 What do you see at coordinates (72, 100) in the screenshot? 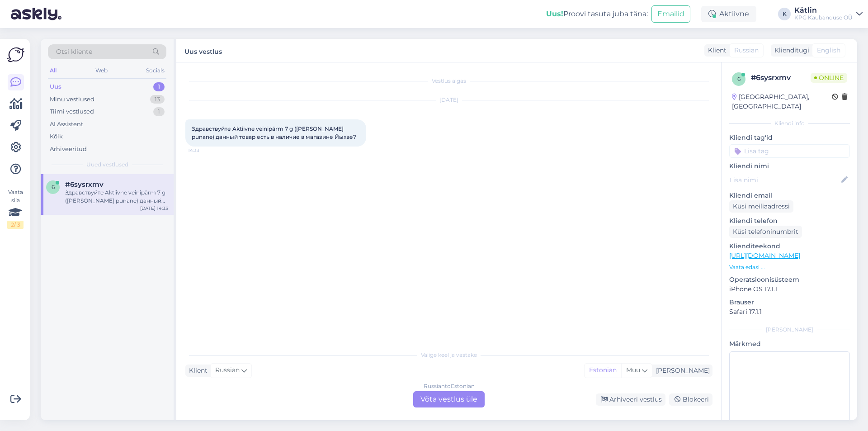
I see `div: Minu vestlused` at bounding box center [72, 100].